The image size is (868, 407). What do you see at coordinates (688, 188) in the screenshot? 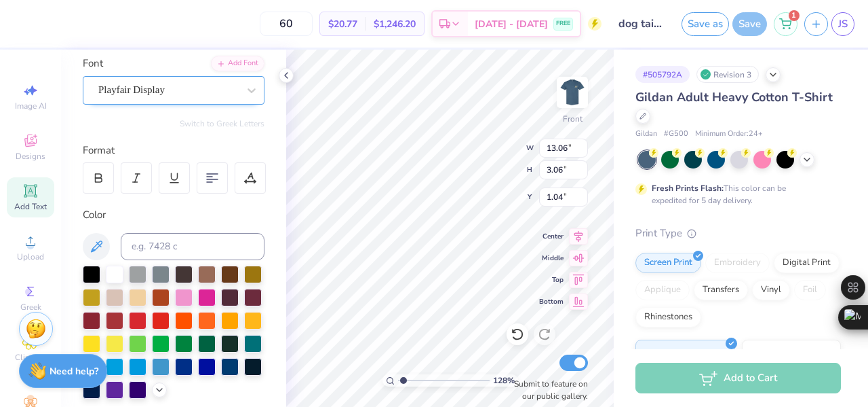
I see `strong: Fresh Prints Flash:` at bounding box center [688, 188].